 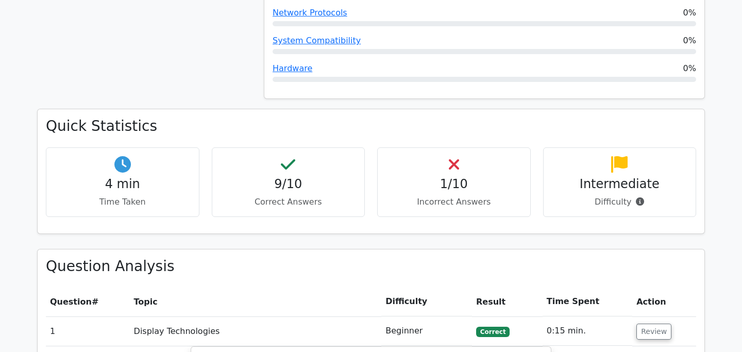 I want to click on p: Incorrect Answers, so click(x=454, y=202).